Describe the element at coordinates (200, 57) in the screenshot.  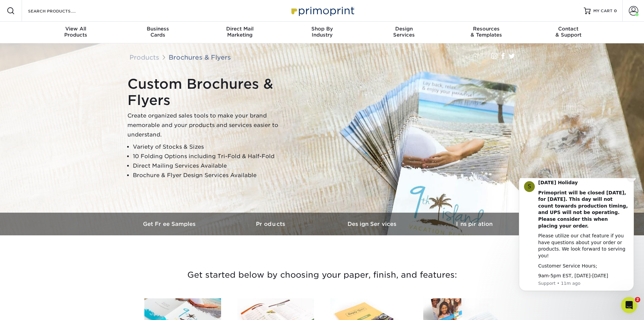
I see `a: Brochures & Flyers` at that location.